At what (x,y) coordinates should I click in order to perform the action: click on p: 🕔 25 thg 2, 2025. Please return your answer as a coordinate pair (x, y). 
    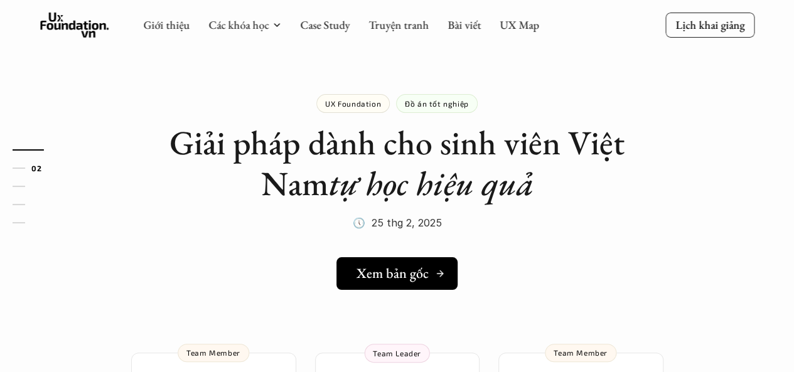
    Looking at the image, I should click on (397, 223).